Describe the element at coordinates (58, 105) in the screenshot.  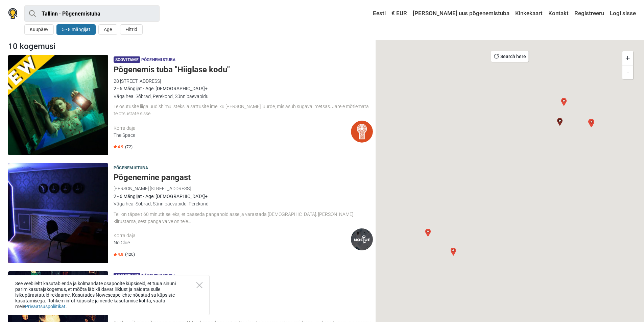
I see `img: Põgenemis tuba "Hiiglase kodu"` at that location.